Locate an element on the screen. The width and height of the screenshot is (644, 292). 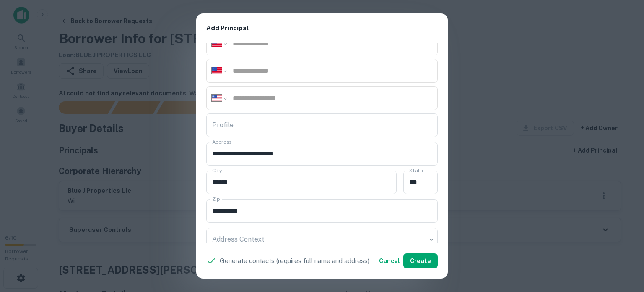
button: Cancel is located at coordinates (389, 260).